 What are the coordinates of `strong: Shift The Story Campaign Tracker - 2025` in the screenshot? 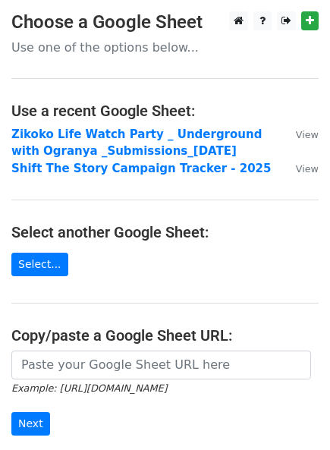 It's located at (141, 168).